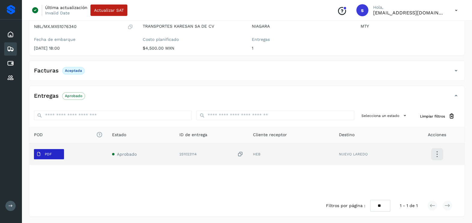 Image resolution: width=472 pixels, height=223 pixels. What do you see at coordinates (68, 135) in the screenshot?
I see `span: POD` at bounding box center [68, 135].